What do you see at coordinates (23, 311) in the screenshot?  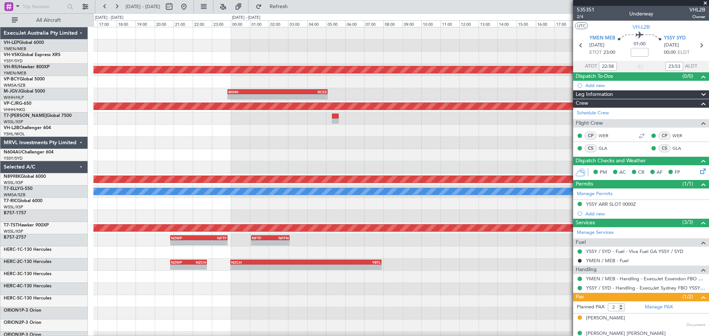 I see `a: ORION1P-3 Orion` at bounding box center [23, 311].